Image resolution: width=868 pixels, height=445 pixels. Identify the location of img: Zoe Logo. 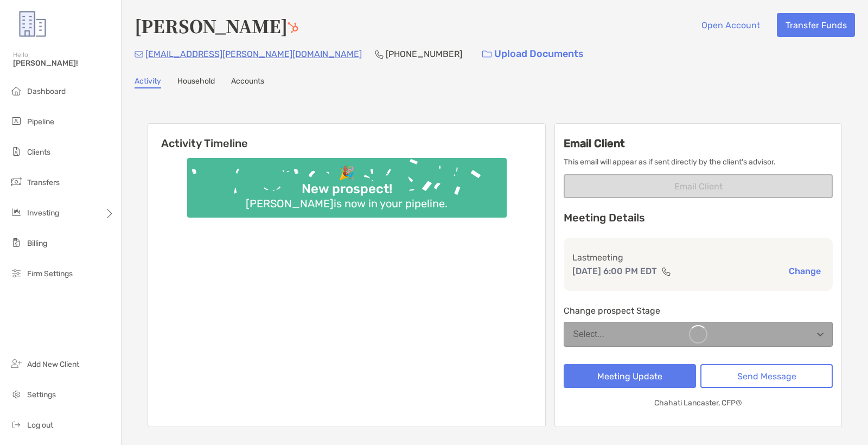
(33, 24).